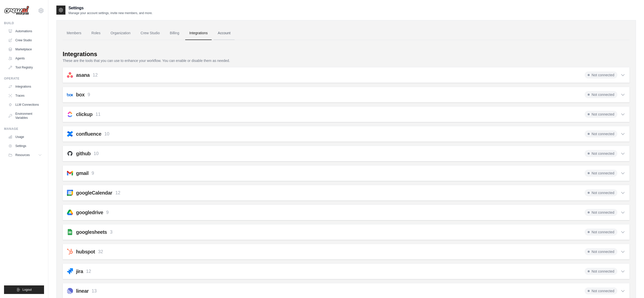  What do you see at coordinates (70, 75) in the screenshot?
I see `img: asana.svg` at bounding box center [70, 75].